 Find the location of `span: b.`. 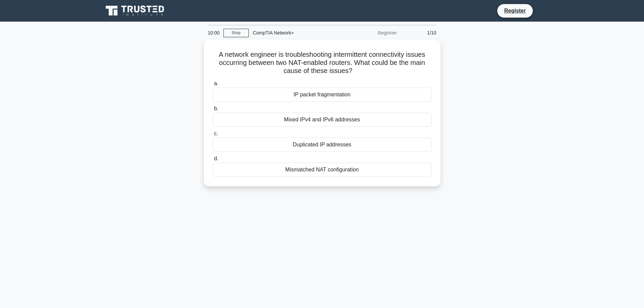

span: b. is located at coordinates (216, 108).